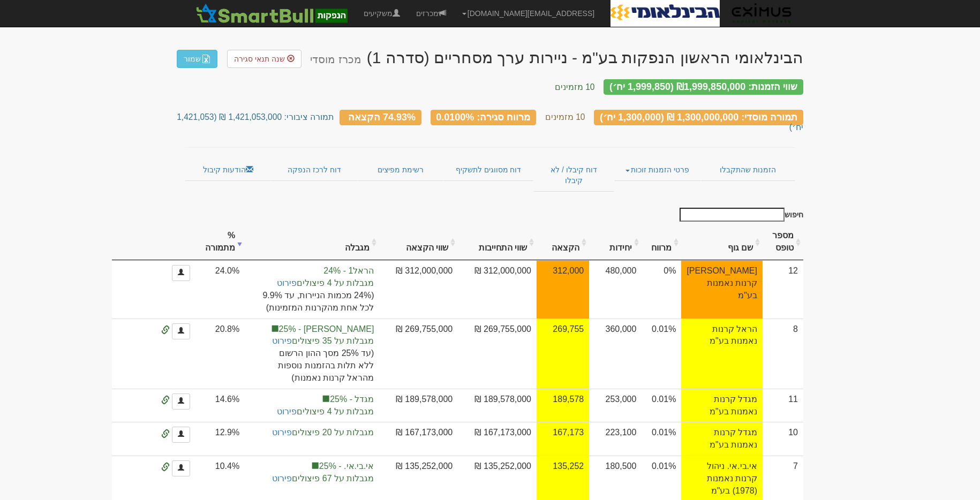 The image size is (980, 500). I want to click on th: מגבלה: activate to sort column ascending, so click(312, 242).